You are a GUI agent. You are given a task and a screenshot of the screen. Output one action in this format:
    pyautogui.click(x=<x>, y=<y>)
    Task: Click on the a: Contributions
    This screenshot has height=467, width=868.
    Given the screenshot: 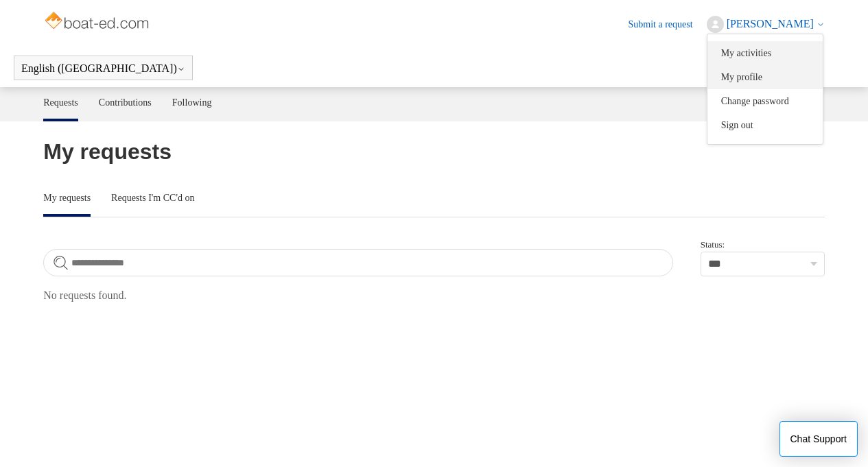 What is the action you would take?
    pyautogui.click(x=125, y=103)
    